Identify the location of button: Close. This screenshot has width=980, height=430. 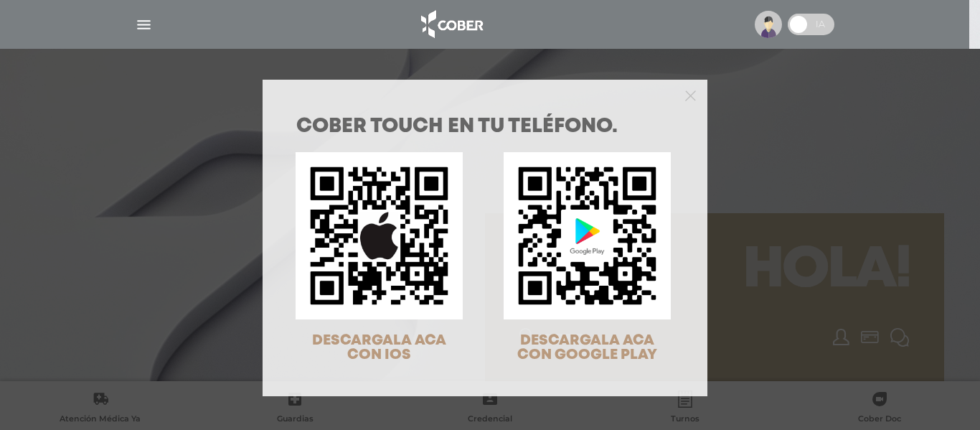
(690, 95).